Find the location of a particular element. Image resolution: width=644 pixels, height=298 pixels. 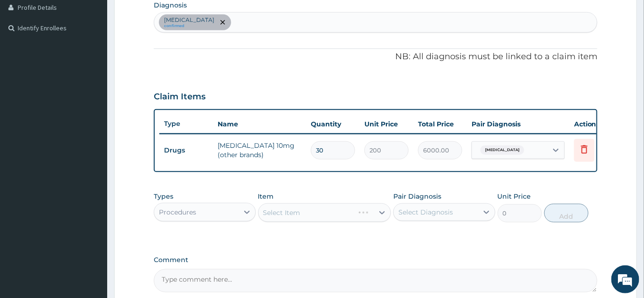

span: remove selection option is located at coordinates (223, 22).